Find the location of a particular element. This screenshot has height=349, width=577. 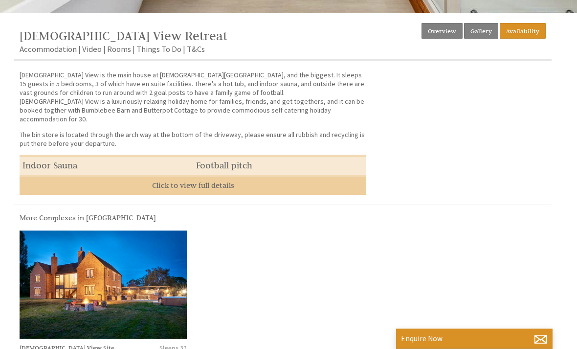

p: Enquire Now is located at coordinates (475, 338).